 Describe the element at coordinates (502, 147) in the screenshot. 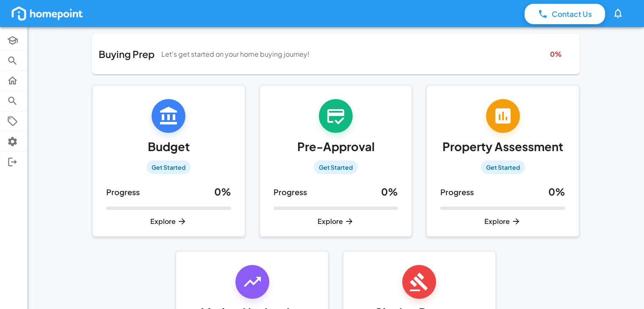

I see `h5: Property Assessment` at that location.